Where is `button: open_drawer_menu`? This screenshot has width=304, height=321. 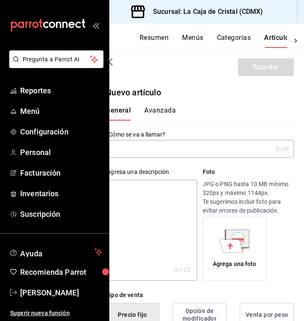
button: open_drawer_menu is located at coordinates (96, 25).